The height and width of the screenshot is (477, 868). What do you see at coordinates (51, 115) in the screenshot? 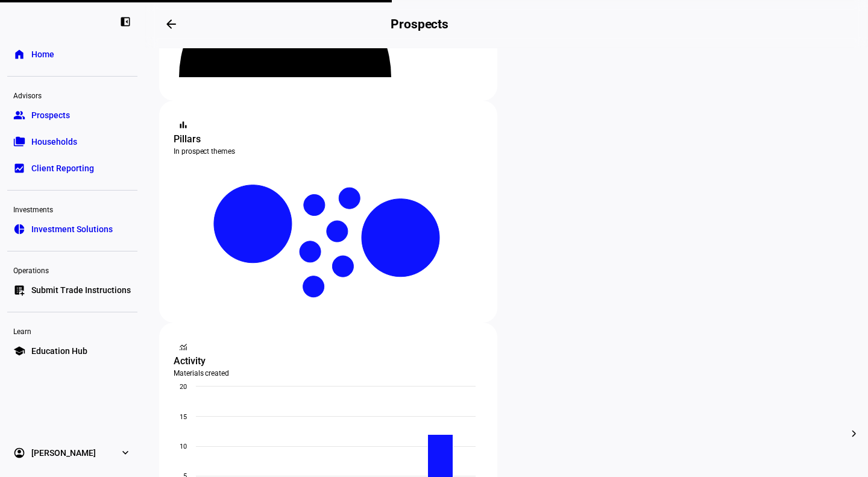
I see `span: Prospects` at bounding box center [51, 115].